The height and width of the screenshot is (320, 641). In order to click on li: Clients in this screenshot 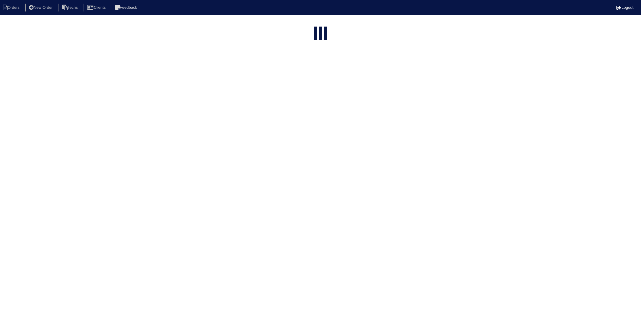, I will do `click(97, 8)`.